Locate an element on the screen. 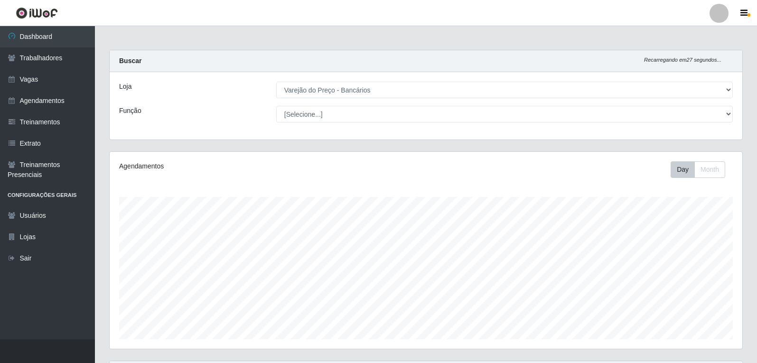 The width and height of the screenshot is (757, 363). strong: Buscar is located at coordinates (130, 61).